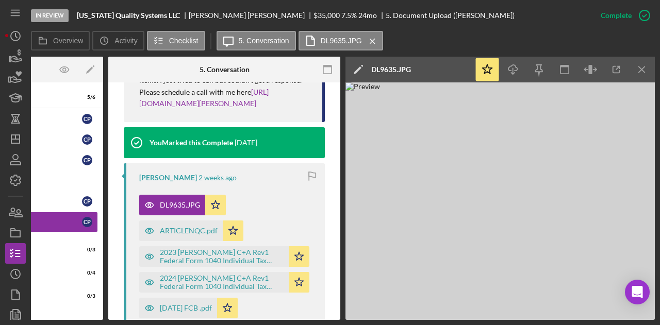  Describe the element at coordinates (60, 41) in the screenshot. I see `button: Overview` at that location.